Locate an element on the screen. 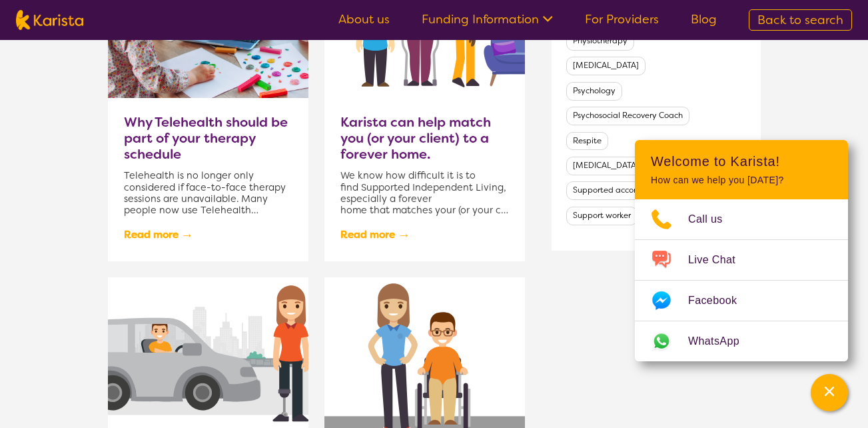  span: WhatsApp is located at coordinates (721, 341).